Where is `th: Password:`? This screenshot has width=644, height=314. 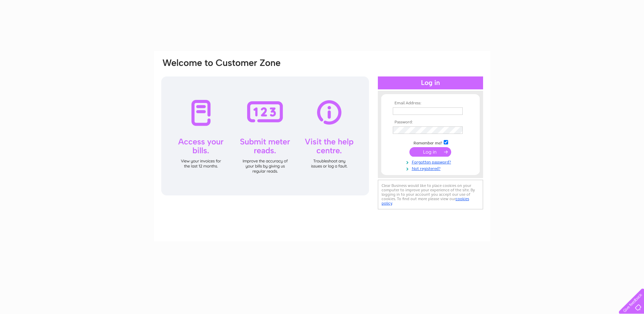
th: Password: is located at coordinates (431, 123).